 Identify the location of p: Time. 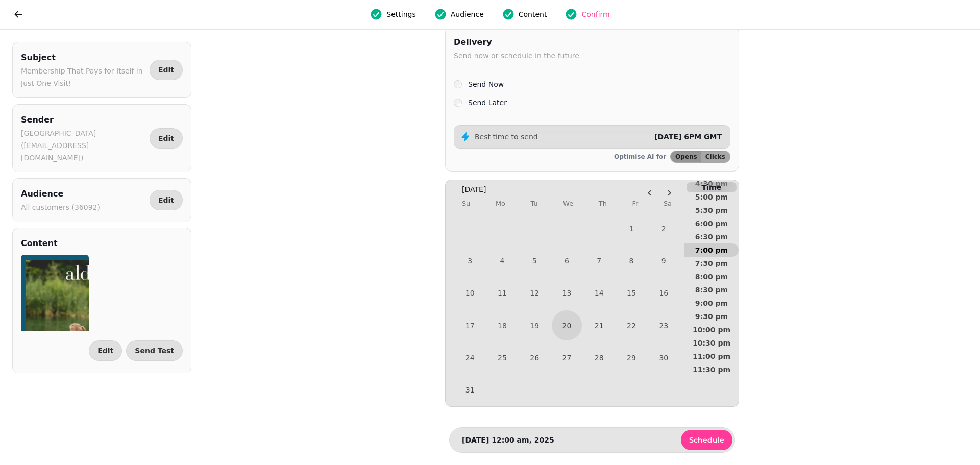
(712, 188).